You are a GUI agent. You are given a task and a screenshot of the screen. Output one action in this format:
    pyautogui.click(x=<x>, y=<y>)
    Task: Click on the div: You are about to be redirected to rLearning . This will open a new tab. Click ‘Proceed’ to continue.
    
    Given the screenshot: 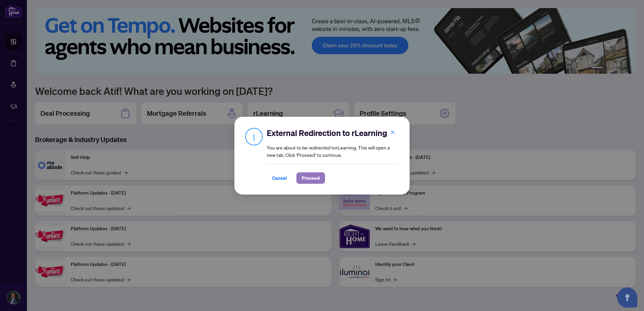 What is the action you would take?
    pyautogui.click(x=333, y=156)
    